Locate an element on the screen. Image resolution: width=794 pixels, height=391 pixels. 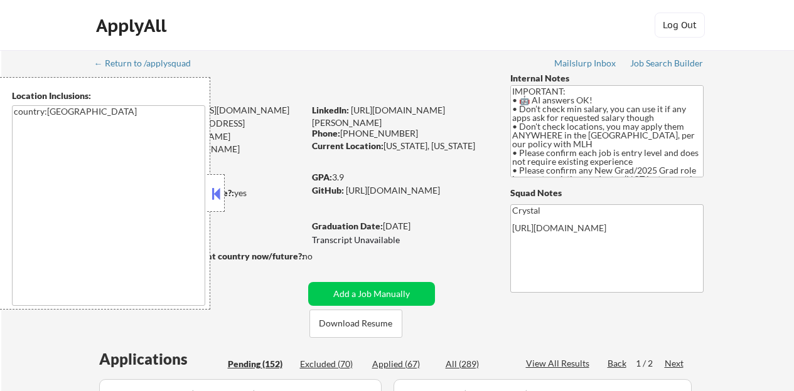
strong: Current Location: is located at coordinates (348, 146).